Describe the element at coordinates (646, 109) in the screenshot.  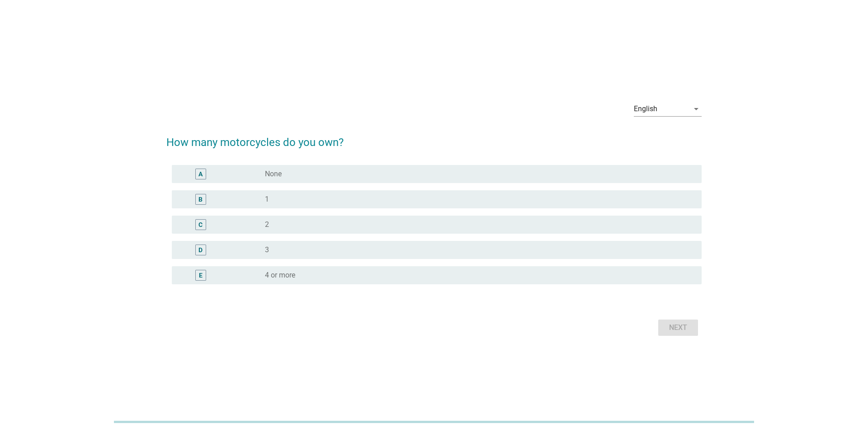
I see `div: English` at that location.